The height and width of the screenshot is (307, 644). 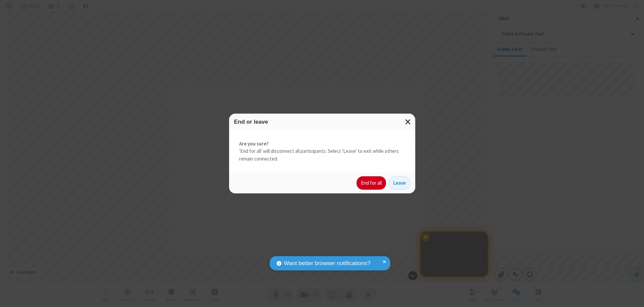 What do you see at coordinates (322, 151) in the screenshot?
I see `div: 'End for all' will disconnect all participants. Select 'Leave' to exit while others remain connec...` at bounding box center [322, 151].